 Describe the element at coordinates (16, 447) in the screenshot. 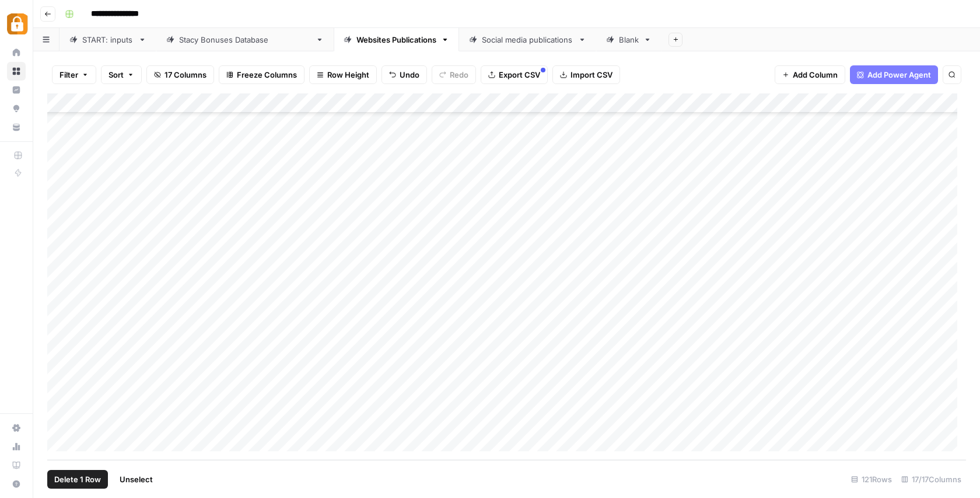

I see `a: Usage` at that location.